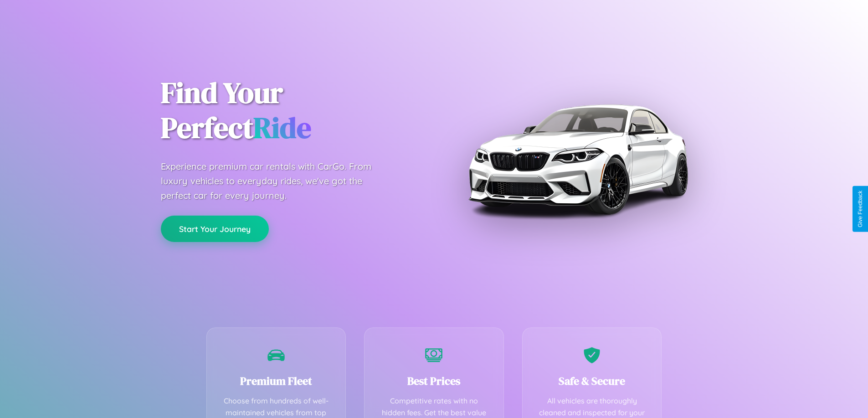  Describe the element at coordinates (578, 159) in the screenshot. I see `img: Premium BMW car rental vehicle` at that location.